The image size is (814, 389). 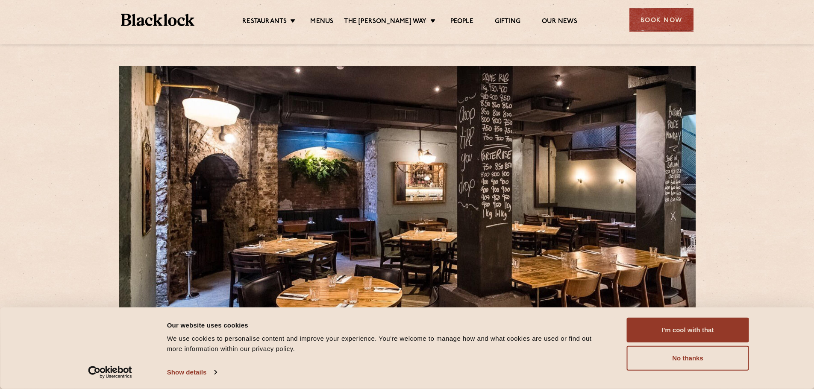 I want to click on a: Our News, so click(x=559, y=22).